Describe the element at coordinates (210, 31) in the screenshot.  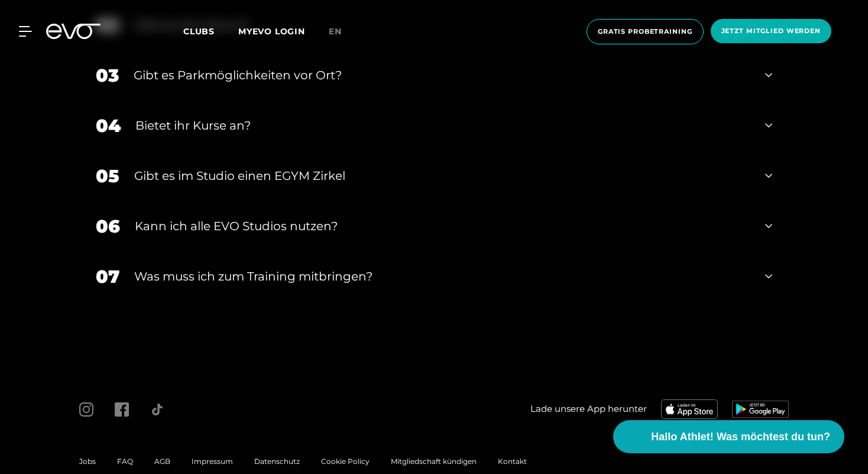
I see `a: Clubs` at that location.